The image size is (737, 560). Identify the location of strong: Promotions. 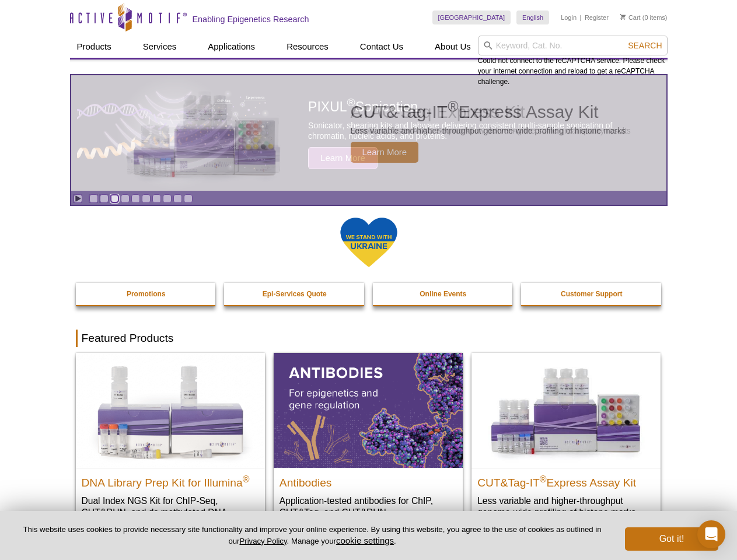
(146, 294).